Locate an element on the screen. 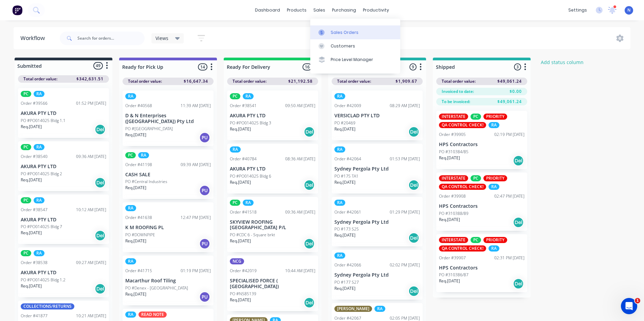  span: $0.00 is located at coordinates (516, 91).